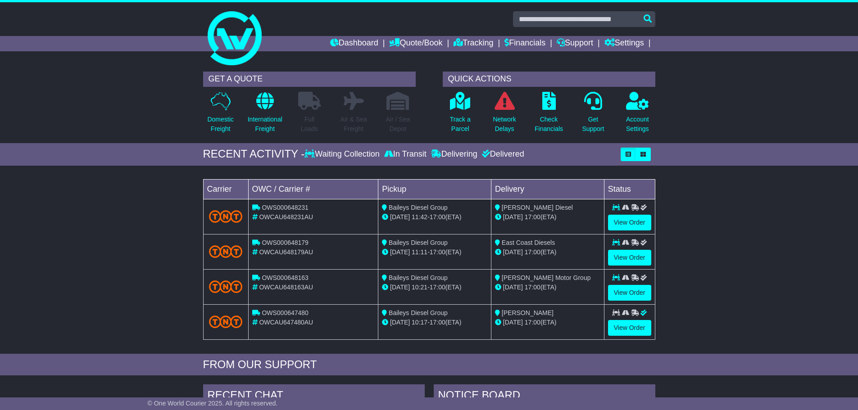 The image size is (858, 410). I want to click on p: Full Loads, so click(309, 124).